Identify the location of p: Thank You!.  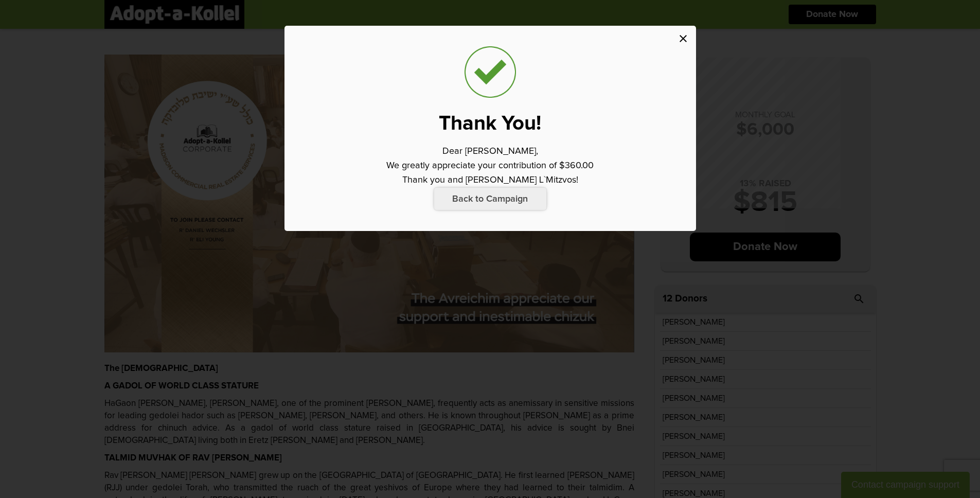
(490, 124).